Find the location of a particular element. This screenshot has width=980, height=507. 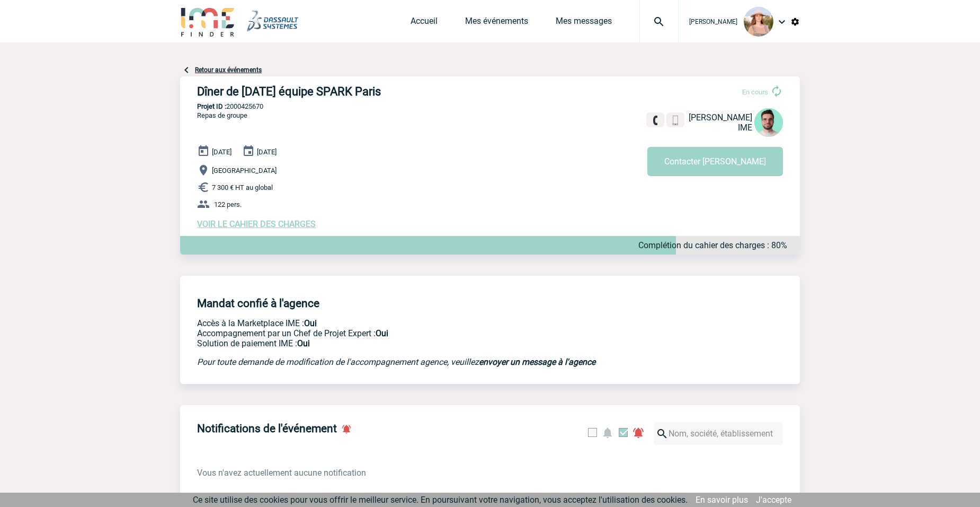

span: VOIR LE CAHIER DES CHARGES is located at coordinates (257, 224).